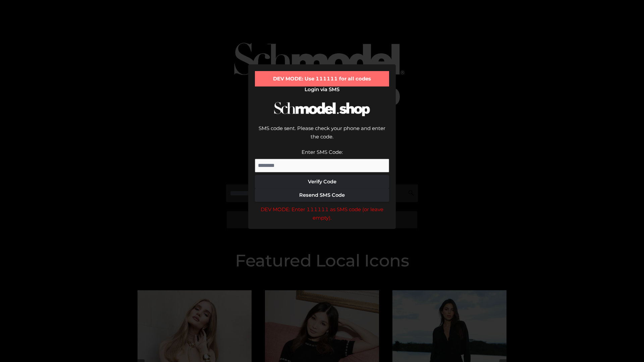 This screenshot has width=644, height=362. Describe the element at coordinates (322, 182) in the screenshot. I see `button: Verify Code` at that location.